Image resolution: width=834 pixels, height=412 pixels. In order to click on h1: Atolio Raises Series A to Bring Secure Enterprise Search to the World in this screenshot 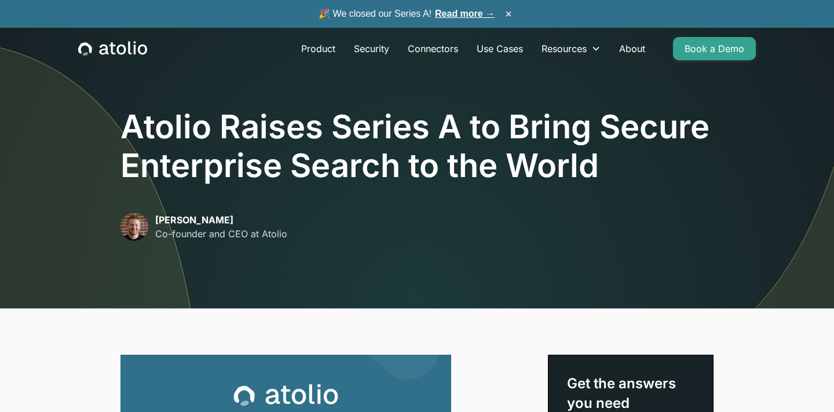, I will do `click(417, 146)`.